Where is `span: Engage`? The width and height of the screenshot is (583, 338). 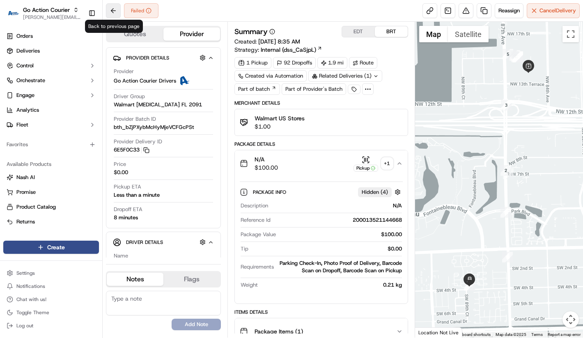 span: Engage is located at coordinates (25, 95).